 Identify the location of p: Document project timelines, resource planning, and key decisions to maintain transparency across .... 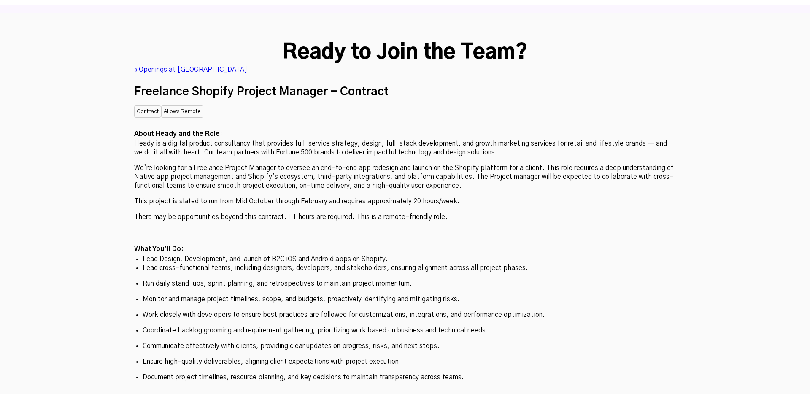
(405, 377).